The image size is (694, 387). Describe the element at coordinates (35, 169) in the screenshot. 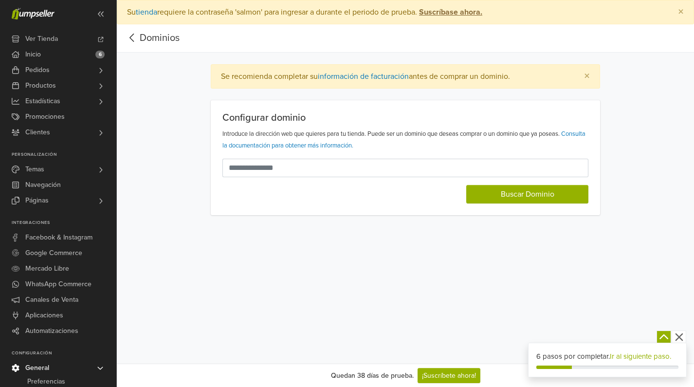

I see `span: Temas` at that location.